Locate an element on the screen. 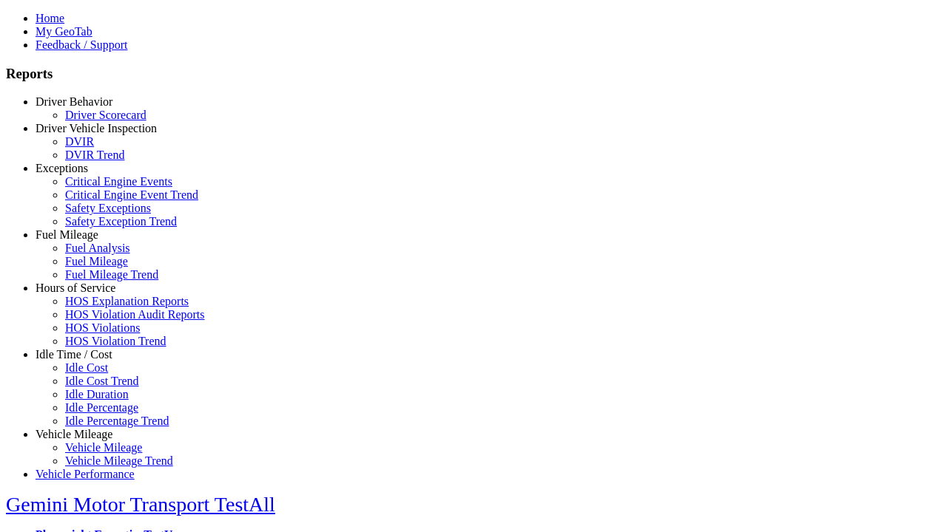 The width and height of the screenshot is (947, 532). a: Critical Engine Events is located at coordinates (118, 181).